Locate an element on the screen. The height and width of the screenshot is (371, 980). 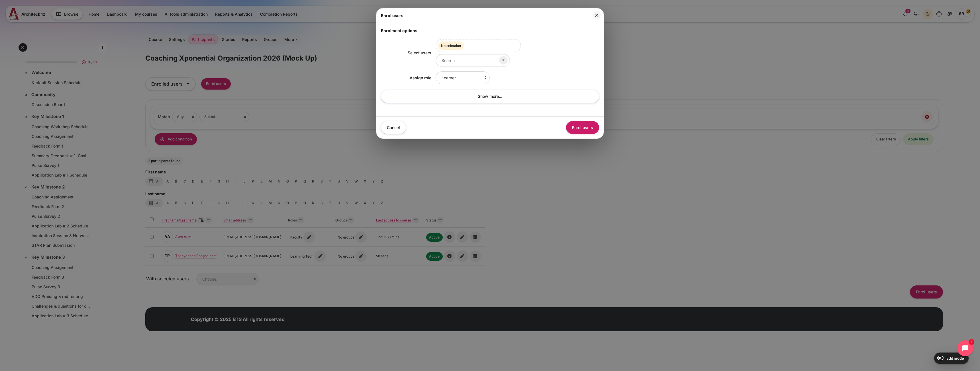
button: Close is located at coordinates (596, 15).